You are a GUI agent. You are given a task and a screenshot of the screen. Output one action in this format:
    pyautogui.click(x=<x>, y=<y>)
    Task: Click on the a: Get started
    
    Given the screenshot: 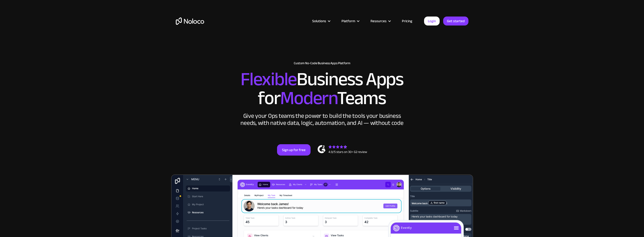 What is the action you would take?
    pyautogui.click(x=456, y=21)
    